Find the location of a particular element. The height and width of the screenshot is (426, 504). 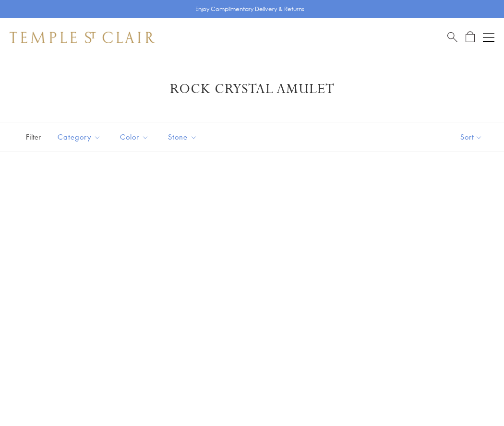

button: Stone is located at coordinates (182, 136).